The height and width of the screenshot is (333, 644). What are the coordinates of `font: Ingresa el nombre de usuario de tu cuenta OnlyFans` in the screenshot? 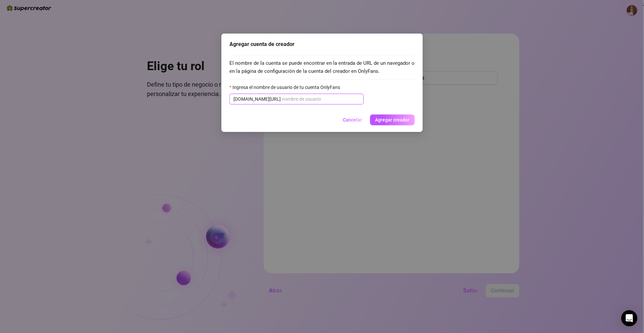 It's located at (286, 87).